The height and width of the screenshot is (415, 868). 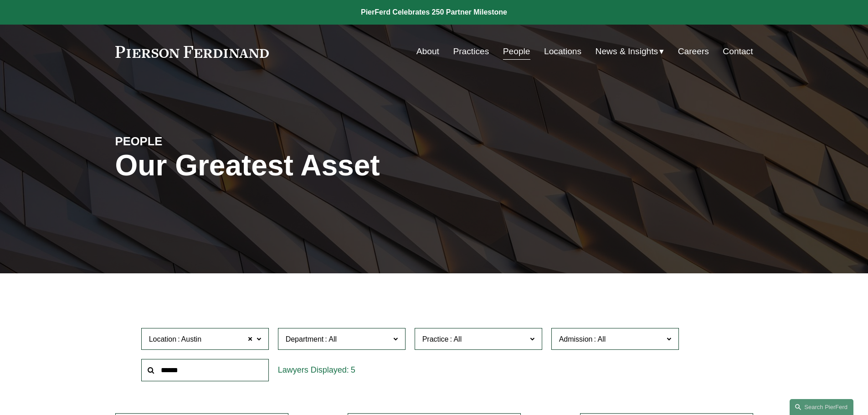 What do you see at coordinates (693, 52) in the screenshot?
I see `a: Careers` at bounding box center [693, 52].